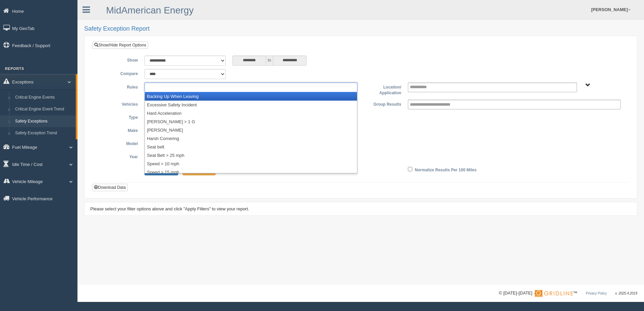 Image resolution: width=644 pixels, height=311 pixels. Describe the element at coordinates (251, 113) in the screenshot. I see `li: Hard Acceleration` at that location.